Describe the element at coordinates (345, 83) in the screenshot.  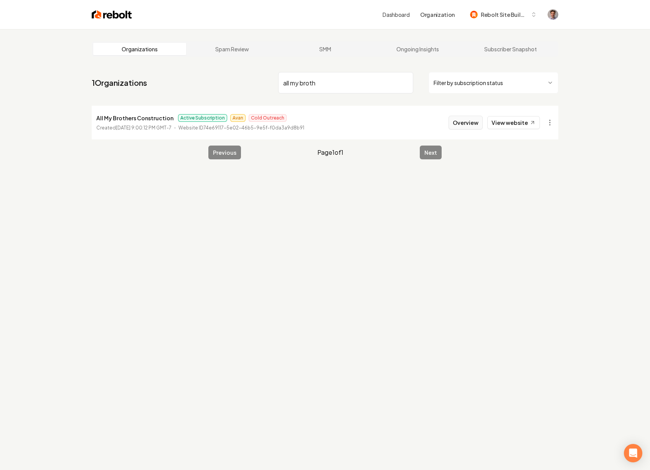
I see `input: Search by name or ID` at that location.